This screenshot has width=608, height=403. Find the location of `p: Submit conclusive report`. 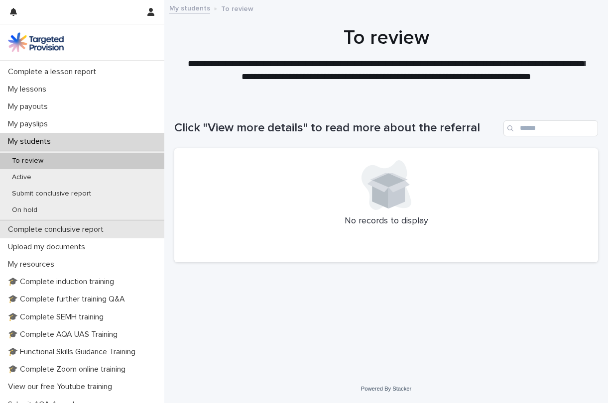

p: Submit conclusive report is located at coordinates (51, 194).